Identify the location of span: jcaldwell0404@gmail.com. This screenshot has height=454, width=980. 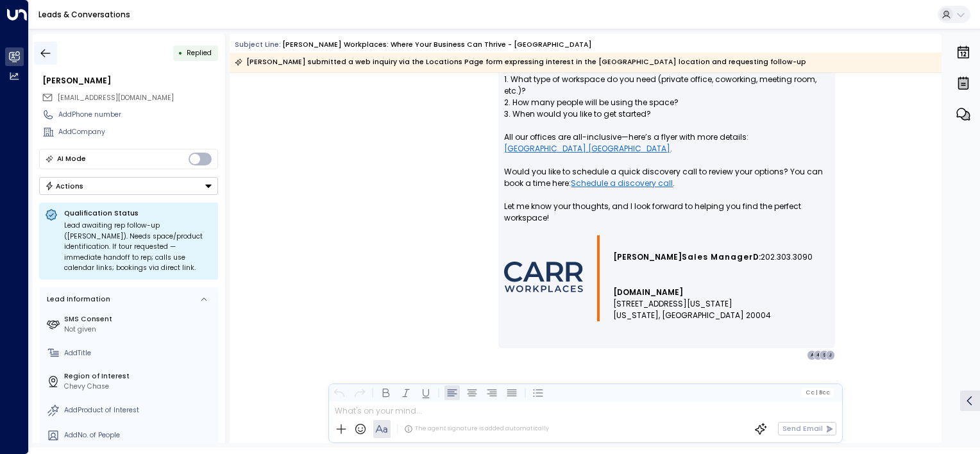
(115, 98).